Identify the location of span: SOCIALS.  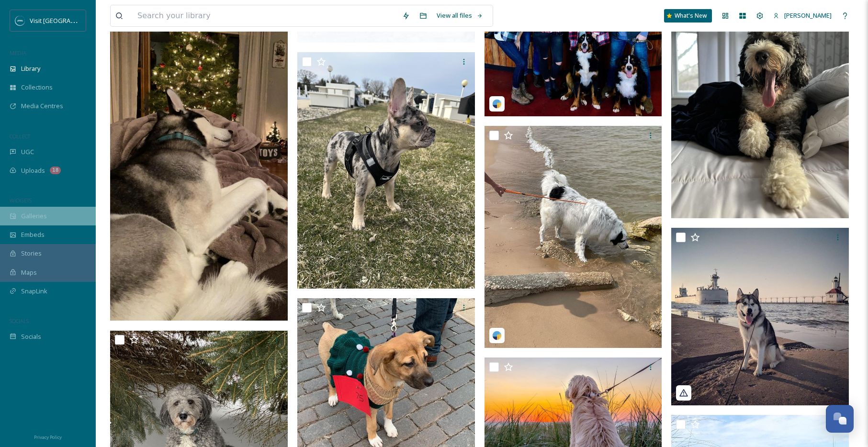
(19, 320).